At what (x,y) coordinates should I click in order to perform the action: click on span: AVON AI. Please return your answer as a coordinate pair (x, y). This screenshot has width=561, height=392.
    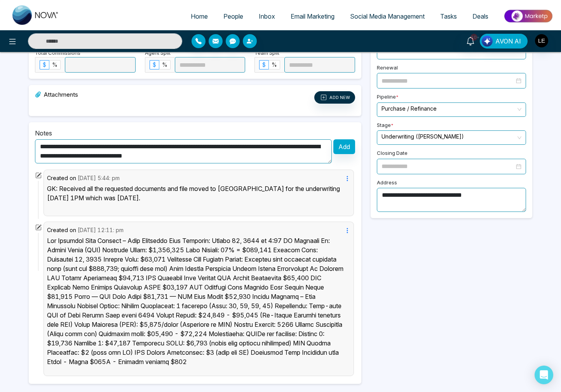
    Looking at the image, I should click on (508, 41).